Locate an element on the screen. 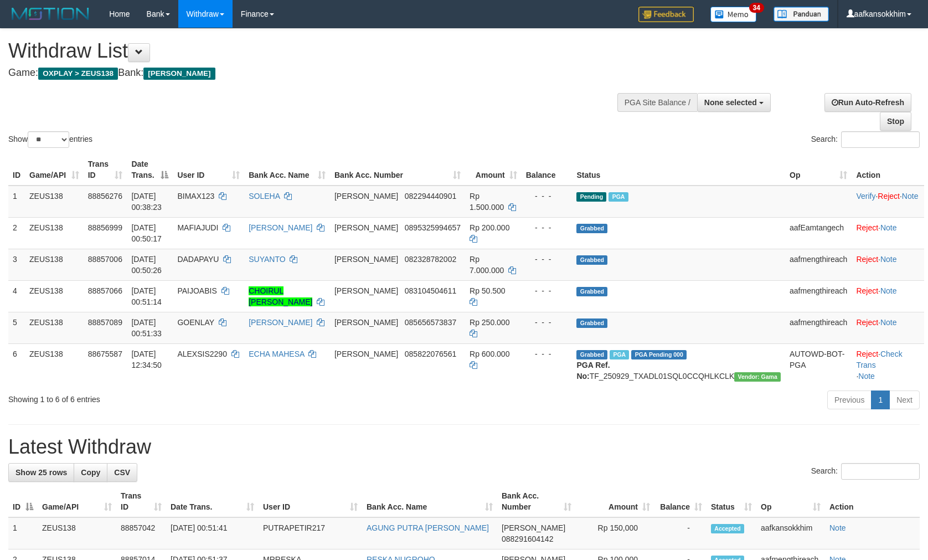 This screenshot has height=560, width=928. th: Game/API: activate to sort column ascending is located at coordinates (54, 169).